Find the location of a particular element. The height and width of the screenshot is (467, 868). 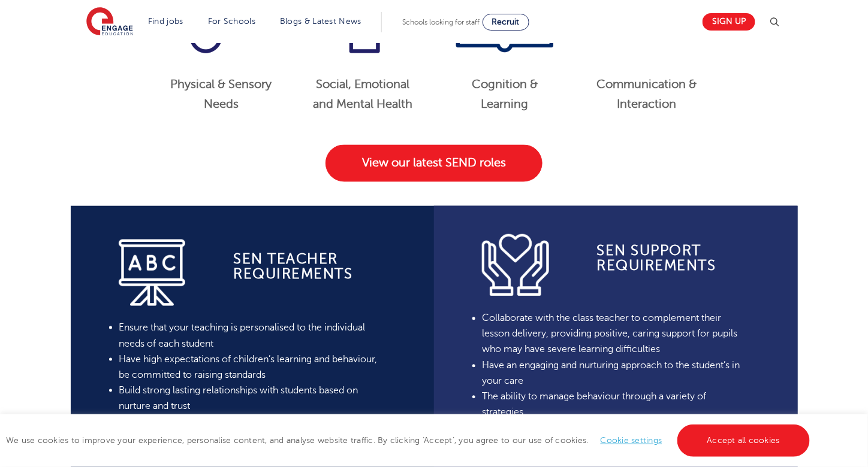

a: Accept all cookies is located at coordinates (744, 441).